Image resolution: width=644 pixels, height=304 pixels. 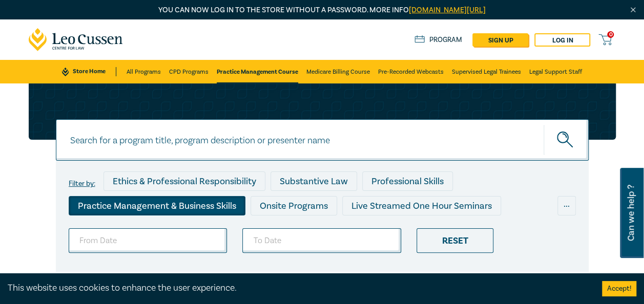 What do you see at coordinates (157, 206) in the screenshot?
I see `div: Practice Management & Business Skills` at bounding box center [157, 206].